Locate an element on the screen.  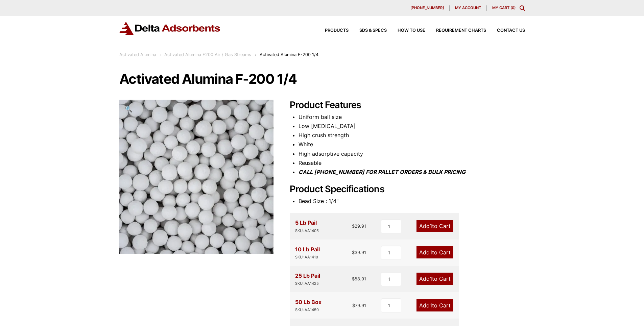
li: White is located at coordinates (412, 144).